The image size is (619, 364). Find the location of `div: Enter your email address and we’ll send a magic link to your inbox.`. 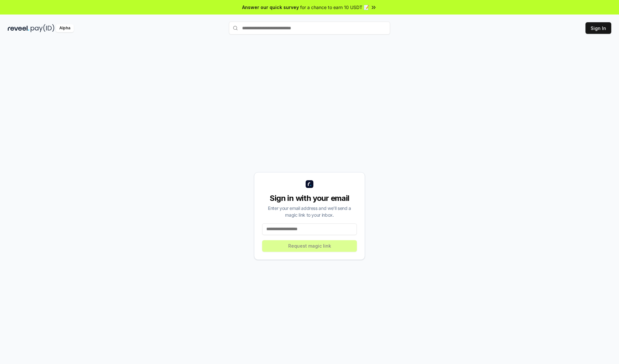

div: Enter your email address and we’ll send a magic link to your inbox. is located at coordinates (310, 211).